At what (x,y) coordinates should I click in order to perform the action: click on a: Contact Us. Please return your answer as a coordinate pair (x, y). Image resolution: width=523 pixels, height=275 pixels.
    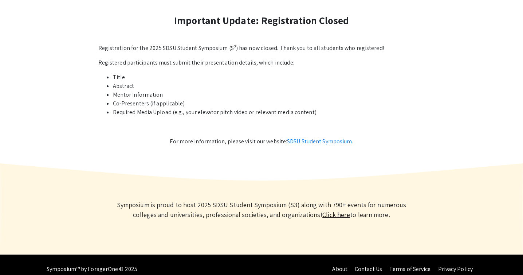
    Looking at the image, I should click on (368, 269).